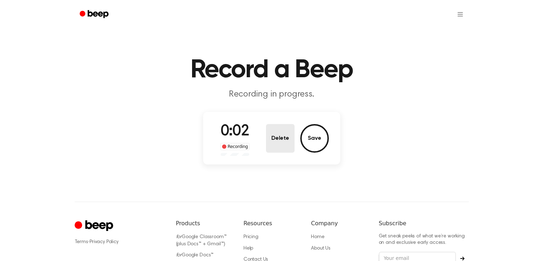  Describe the element at coordinates (339, 223) in the screenshot. I see `h6: Company` at that location.